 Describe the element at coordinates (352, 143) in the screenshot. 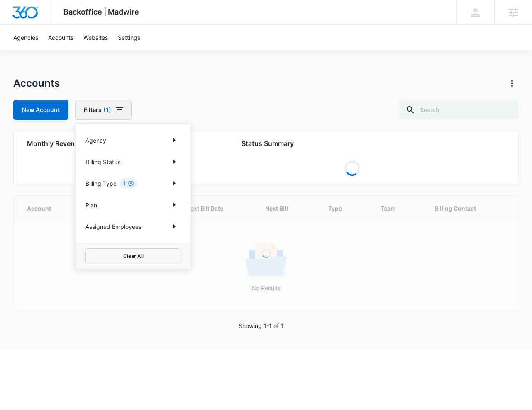

I see `h2: Status Summary` at that location.